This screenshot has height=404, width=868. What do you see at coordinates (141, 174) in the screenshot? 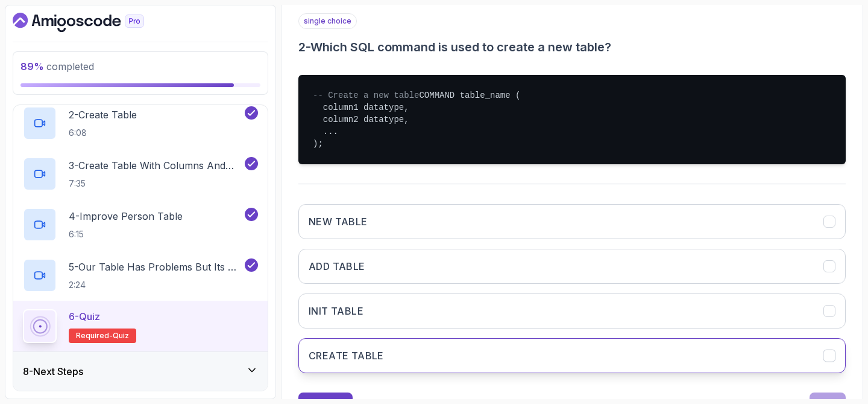
I see `button: 3-Create Table With Columns And Datatypes7:35` at bounding box center [141, 174].